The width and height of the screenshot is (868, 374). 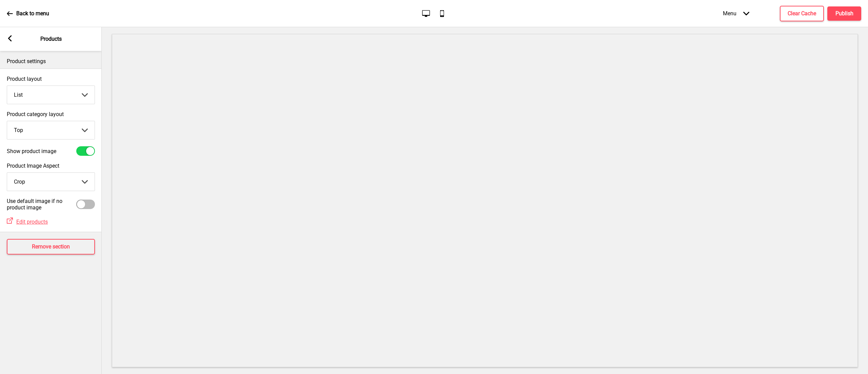 What do you see at coordinates (51, 247) in the screenshot?
I see `h4: Remove section` at bounding box center [51, 247].